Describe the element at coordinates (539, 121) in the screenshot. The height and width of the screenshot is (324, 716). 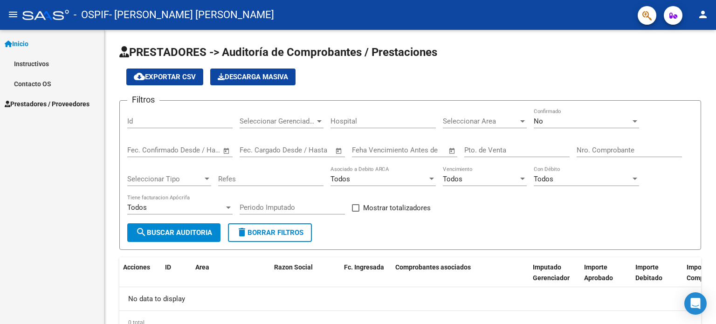
I see `span: No` at that location.